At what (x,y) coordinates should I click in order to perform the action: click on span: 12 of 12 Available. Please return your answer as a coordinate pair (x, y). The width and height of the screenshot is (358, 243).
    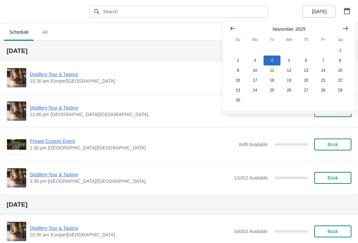
    Looking at the image, I should click on (250, 178).